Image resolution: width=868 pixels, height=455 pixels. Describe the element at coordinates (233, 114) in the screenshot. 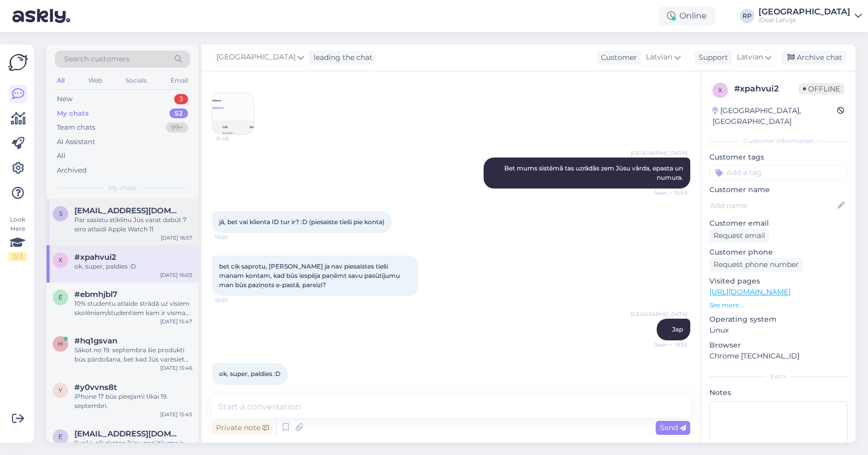

I see `img: Attachment` at that location.